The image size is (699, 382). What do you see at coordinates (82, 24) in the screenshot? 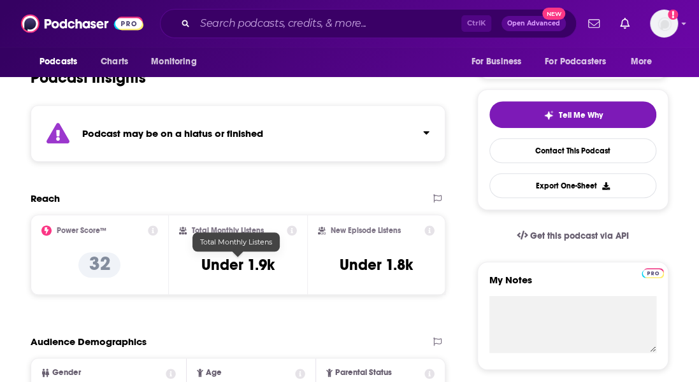
I see `img: Podchaser - Follow, Share and Rate Podcasts` at bounding box center [82, 24].